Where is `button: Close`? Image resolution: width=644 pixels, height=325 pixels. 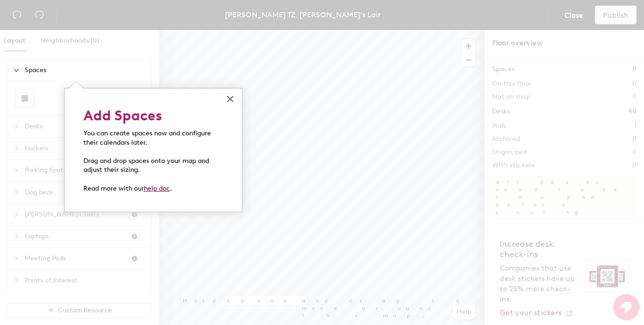 button: Close is located at coordinates (230, 99).